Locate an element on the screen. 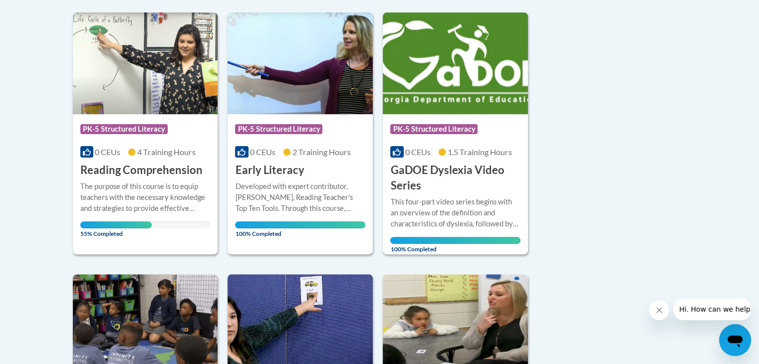 The image size is (759, 364). span: Hi. How can we help? is located at coordinates (43, 11).